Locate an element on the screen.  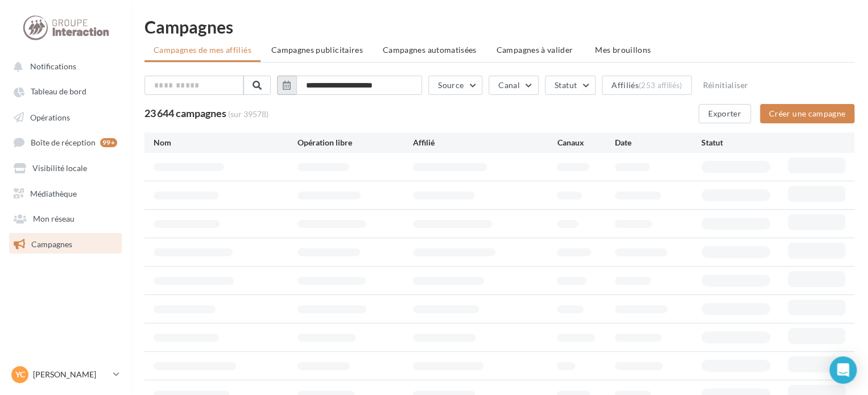
div: (253 affiliés) is located at coordinates (660, 85).